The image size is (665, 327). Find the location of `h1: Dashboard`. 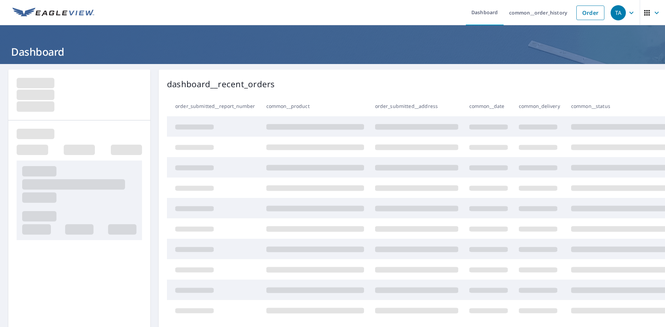

h1: Dashboard is located at coordinates (332, 52).